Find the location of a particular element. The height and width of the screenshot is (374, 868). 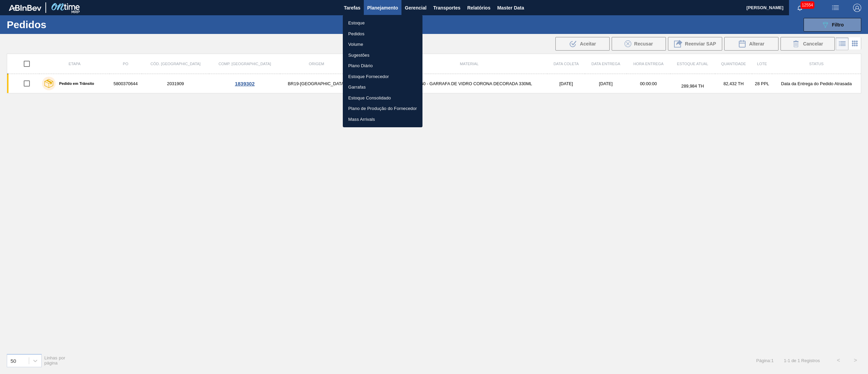

a: Sugestões is located at coordinates (382, 55).